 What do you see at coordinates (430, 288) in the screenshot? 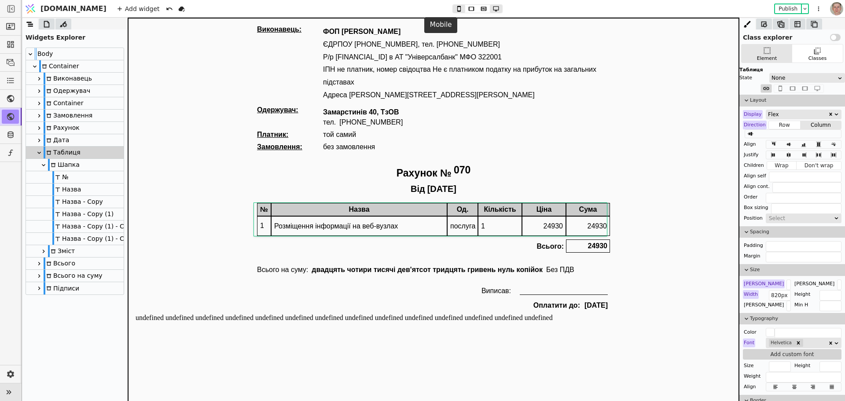
I see `div: Оплатити до:` at bounding box center [430, 288].